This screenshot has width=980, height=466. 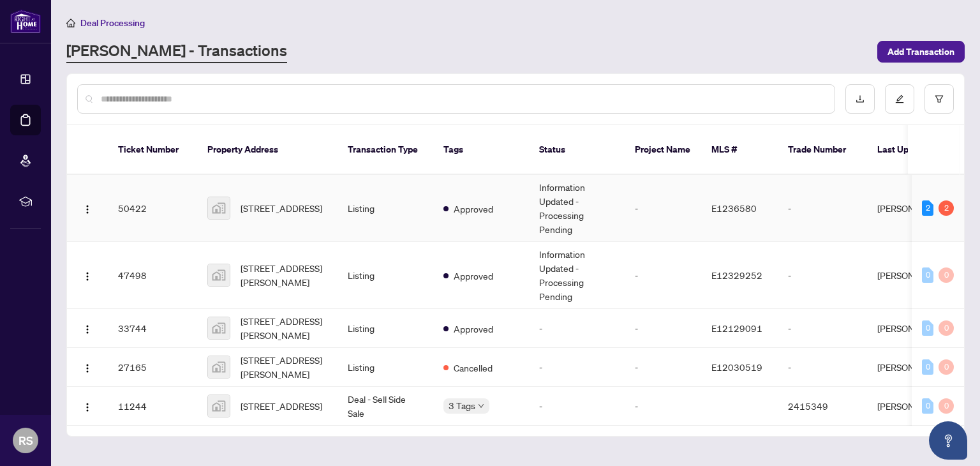 What do you see at coordinates (900, 99) in the screenshot?
I see `button: edit` at bounding box center [900, 99].